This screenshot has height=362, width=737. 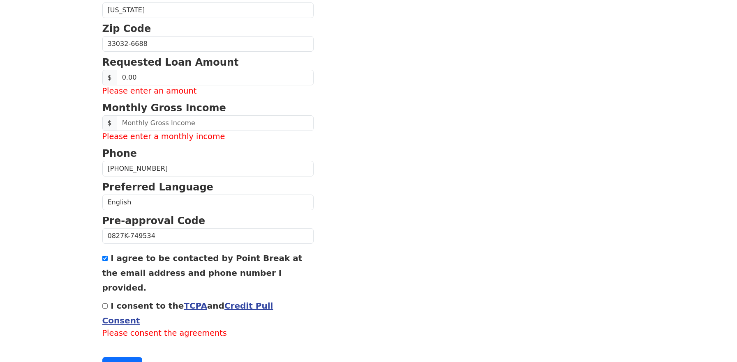 What do you see at coordinates (208, 236) in the screenshot?
I see `input: Pre-approval Code` at bounding box center [208, 236].